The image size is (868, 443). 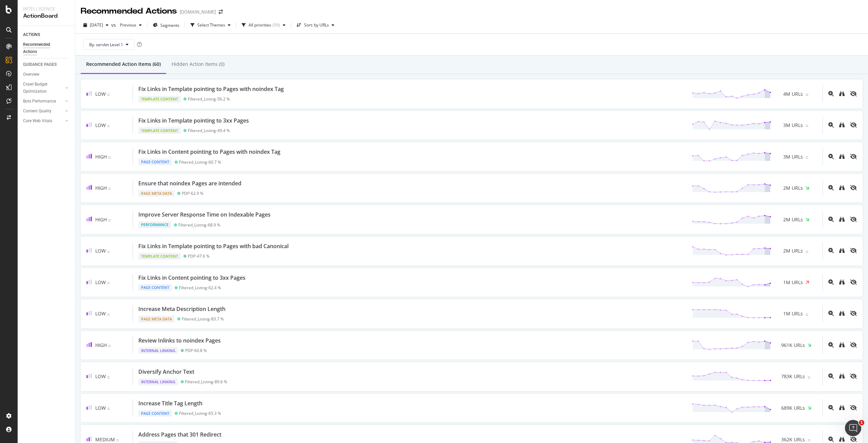 What do you see at coordinates (203, 318) in the screenshot?
I see `div: Filtered_Listing - 83.7 %` at bounding box center [203, 318].